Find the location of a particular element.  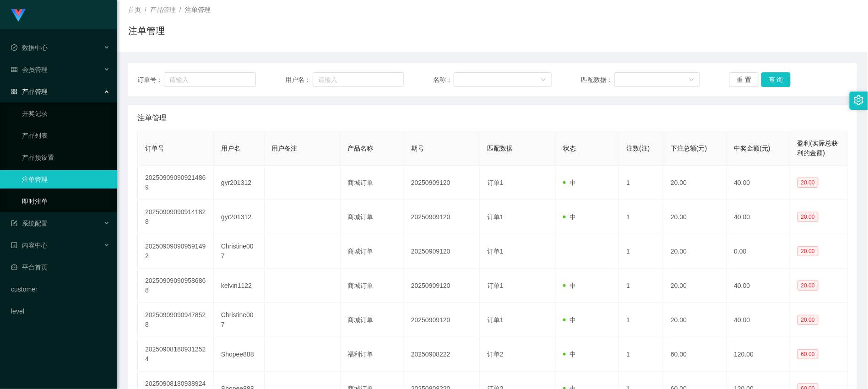

td: kelvin1122 is located at coordinates (239, 286).